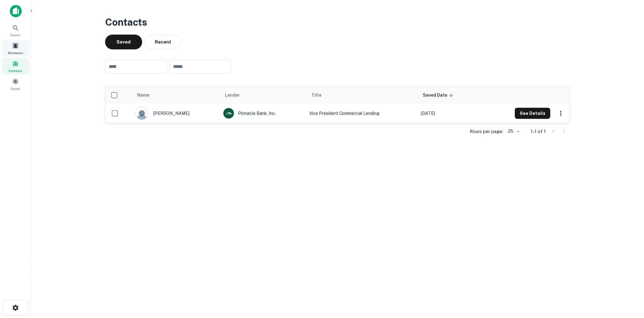 The image size is (644, 318). Describe the element at coordinates (176, 95) in the screenshot. I see `th: Name` at that location.